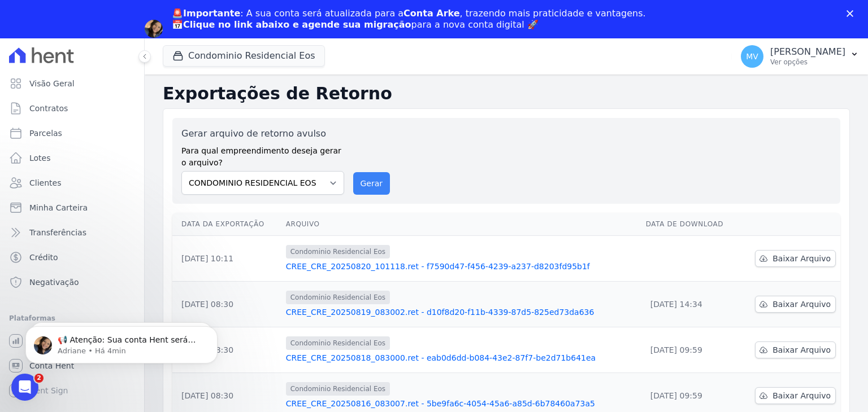 The width and height of the screenshot is (868, 412). What do you see at coordinates (54, 282) in the screenshot?
I see `span: Negativação` at bounding box center [54, 282].